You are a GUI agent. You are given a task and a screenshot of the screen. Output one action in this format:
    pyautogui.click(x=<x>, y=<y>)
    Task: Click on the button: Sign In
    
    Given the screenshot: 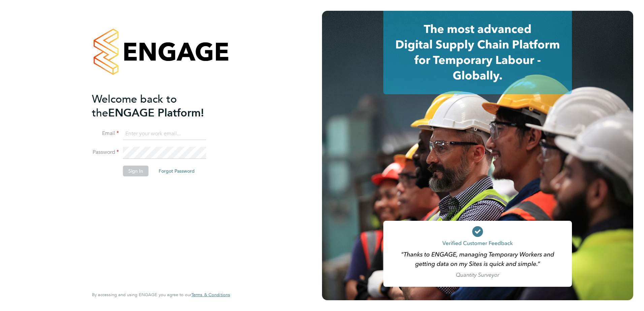 What is the action you would take?
    pyautogui.click(x=136, y=171)
    